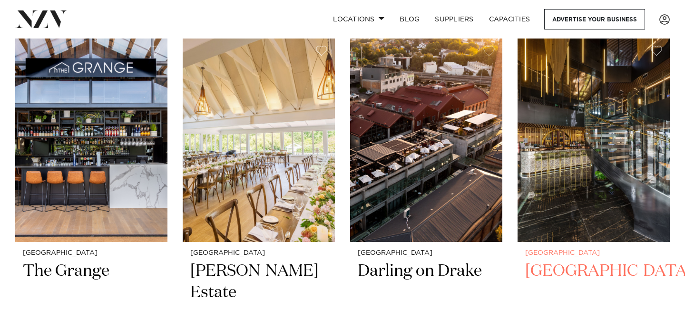 This screenshot has width=685, height=320. Describe the element at coordinates (409, 19) in the screenshot. I see `a: BLOG` at that location.